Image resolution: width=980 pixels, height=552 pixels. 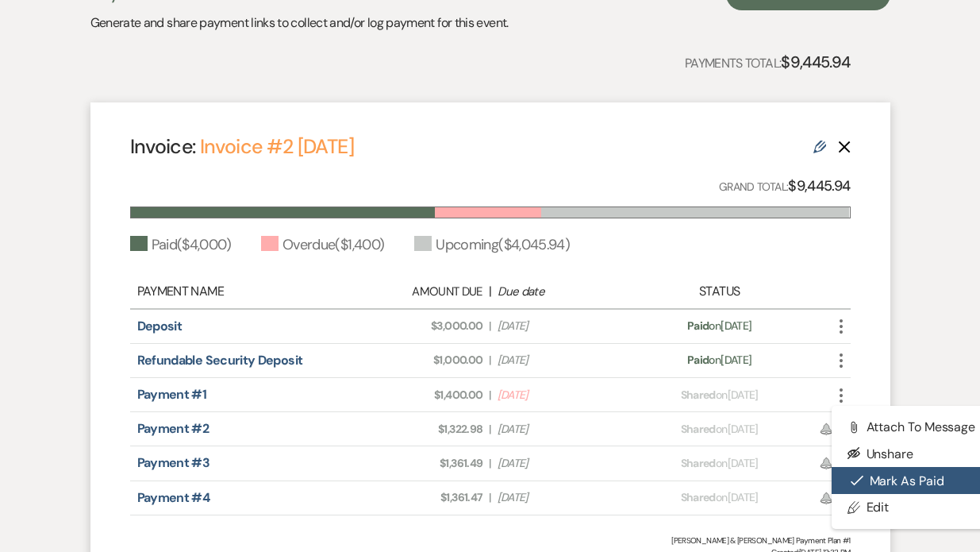 I want to click on a: Payment #4, so click(x=174, y=497).